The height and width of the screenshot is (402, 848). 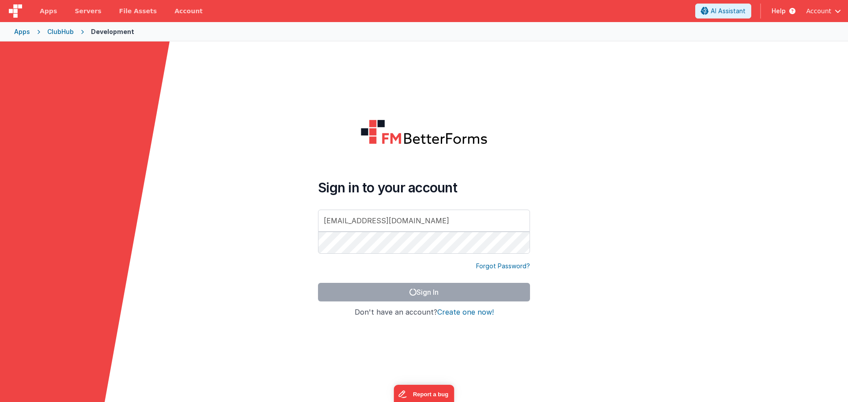 I want to click on button: AI Assistant, so click(x=723, y=11).